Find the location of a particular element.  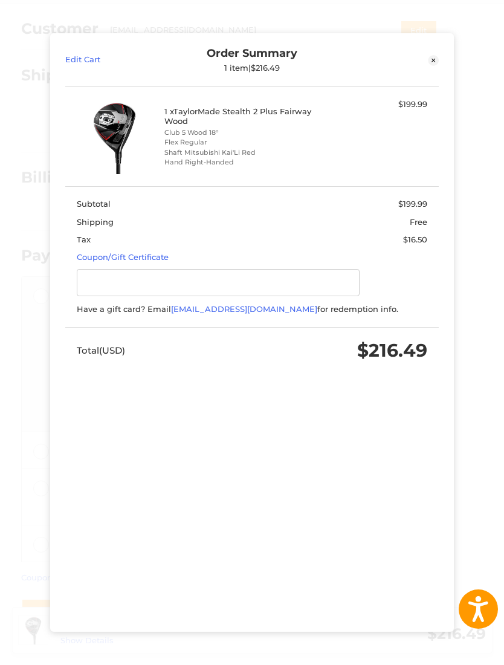

span: Free is located at coordinates (418, 222).